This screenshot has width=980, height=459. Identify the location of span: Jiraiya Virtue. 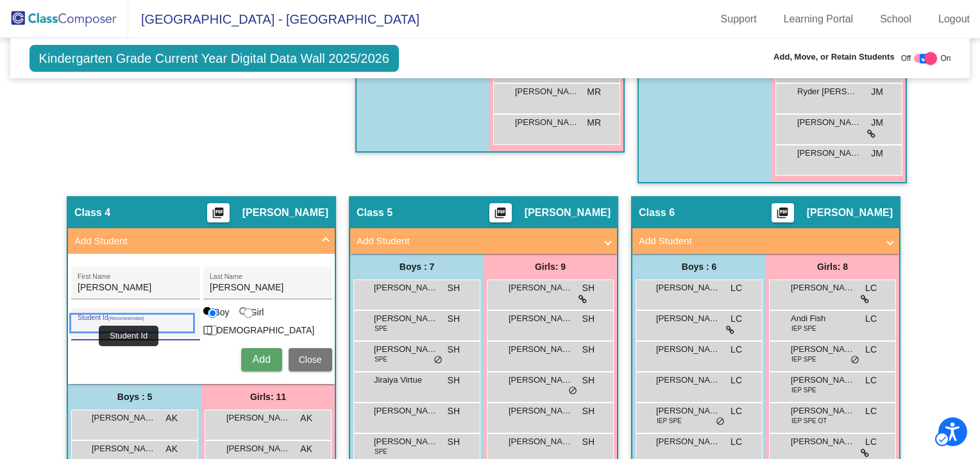
(406, 380).